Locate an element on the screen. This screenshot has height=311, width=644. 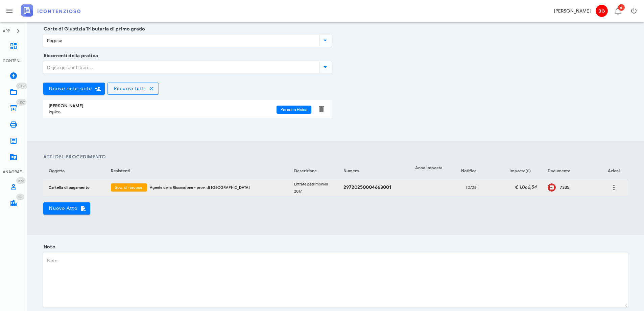
span: Rimuovi tutti is located at coordinates (129, 88).